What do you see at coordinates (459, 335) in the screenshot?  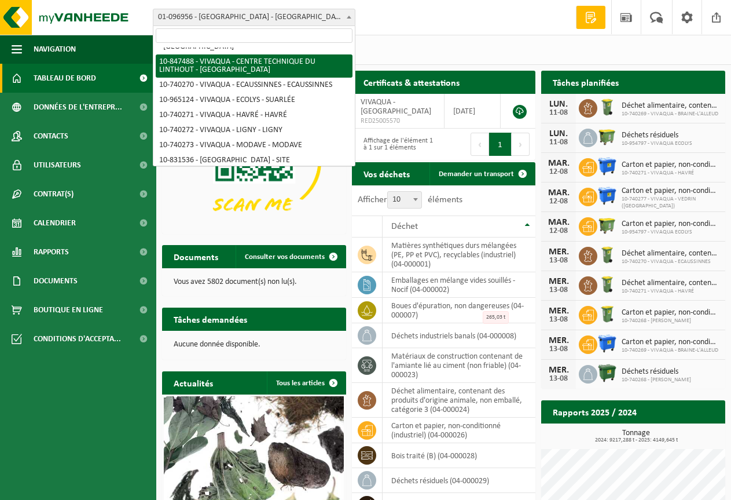 I see `td: déchets industriels banals (04-000008)` at bounding box center [459, 335].